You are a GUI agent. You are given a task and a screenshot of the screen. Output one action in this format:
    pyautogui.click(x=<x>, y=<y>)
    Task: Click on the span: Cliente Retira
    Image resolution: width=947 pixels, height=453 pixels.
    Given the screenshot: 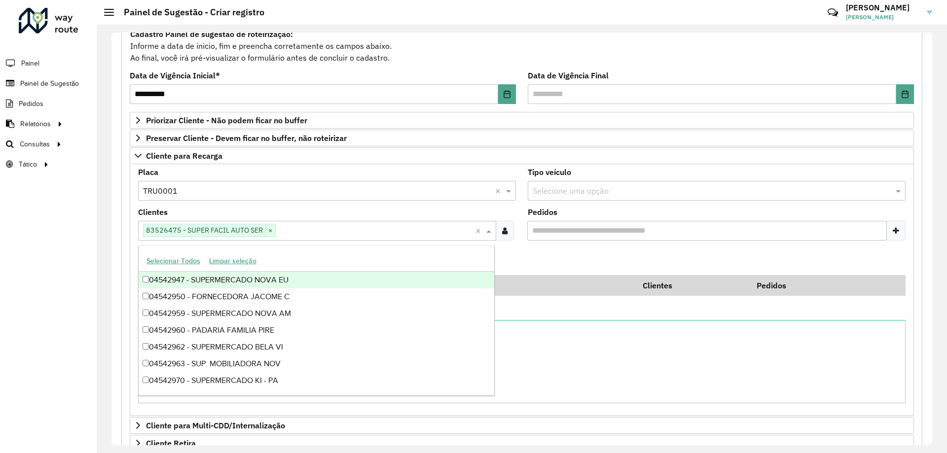 What is the action you would take?
    pyautogui.click(x=171, y=444)
    